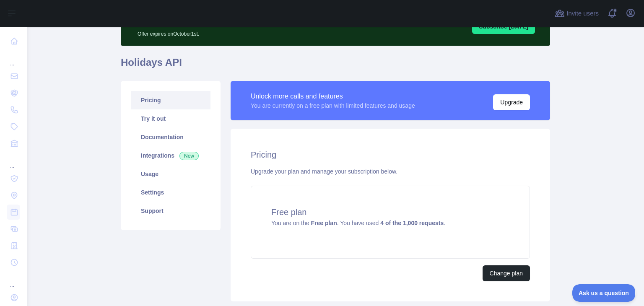  I want to click on a: Settings, so click(171, 192).